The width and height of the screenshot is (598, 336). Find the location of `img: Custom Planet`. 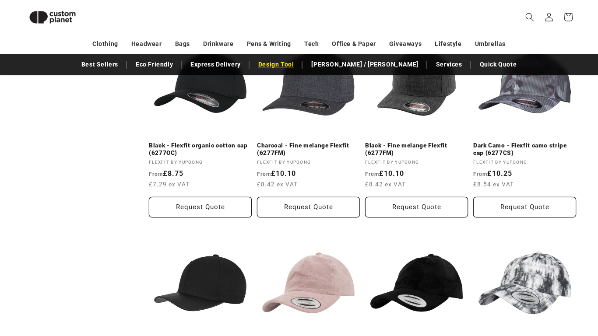

img: Custom Planet is located at coordinates (53, 17).